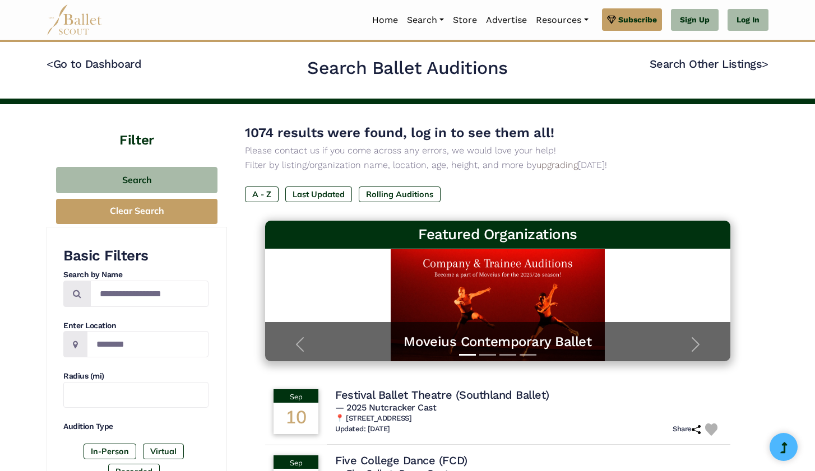  I want to click on h2: Search Ballet Auditions, so click(408, 68).